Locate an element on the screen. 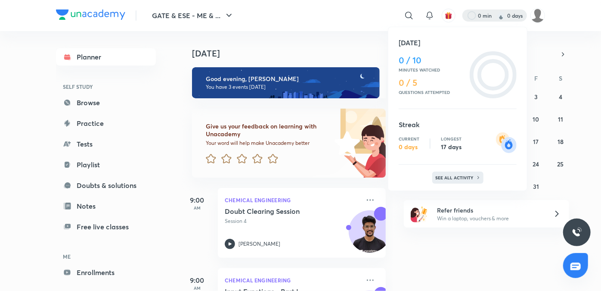 The image size is (601, 291). p: Longest is located at coordinates (451, 139).